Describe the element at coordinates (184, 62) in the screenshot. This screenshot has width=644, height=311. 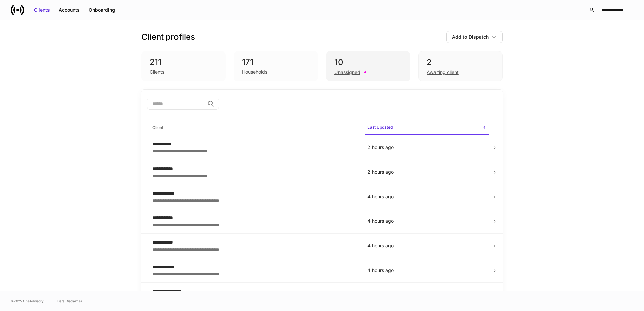
I see `div: 211` at that location.